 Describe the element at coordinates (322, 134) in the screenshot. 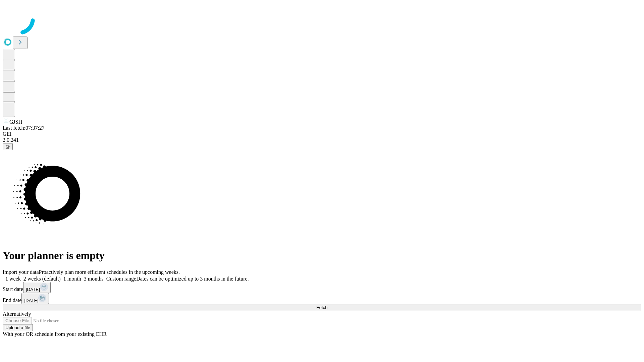

I see `div: GEI` at that location.